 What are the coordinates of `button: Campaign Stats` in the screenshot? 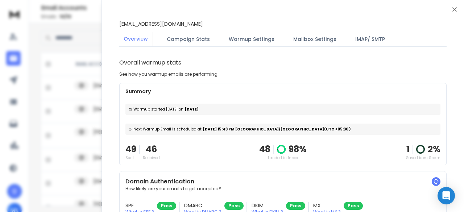 It's located at (188, 39).